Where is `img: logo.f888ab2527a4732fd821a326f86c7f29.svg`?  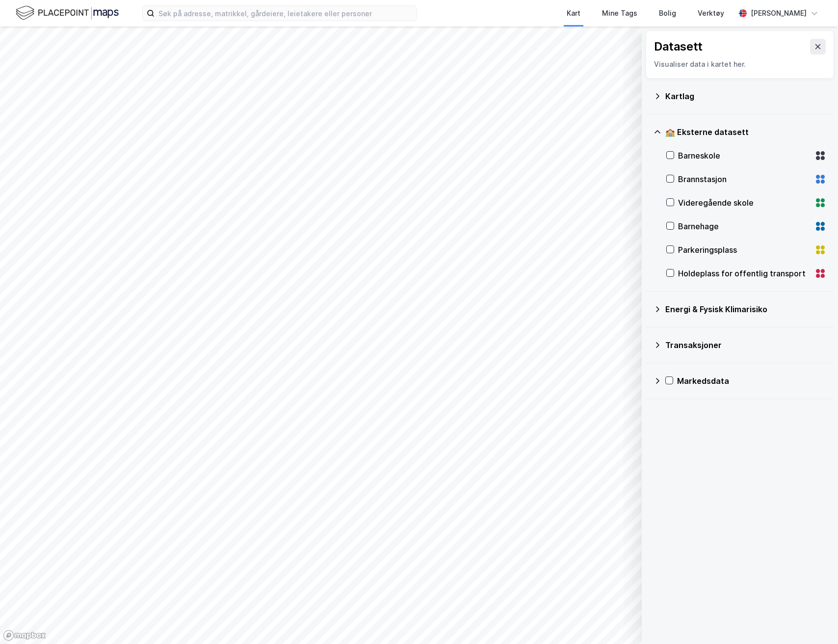
img: logo.f888ab2527a4732fd821a326f86c7f29.svg is located at coordinates (67, 13).